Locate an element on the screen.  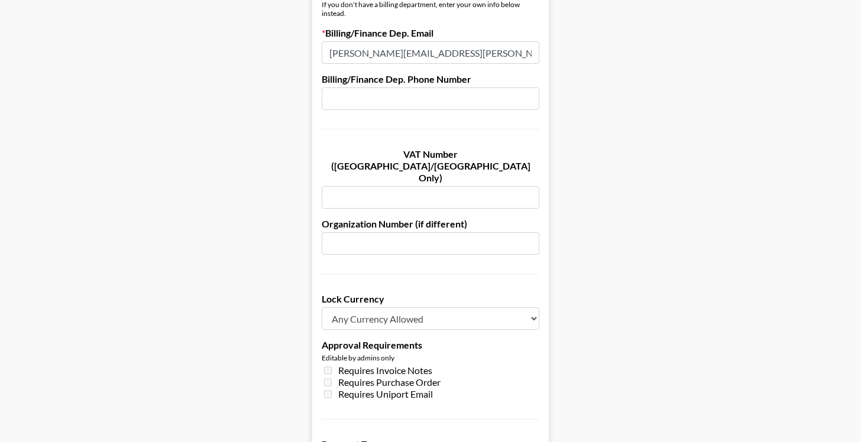
div: Editable by admins only is located at coordinates (431, 358).